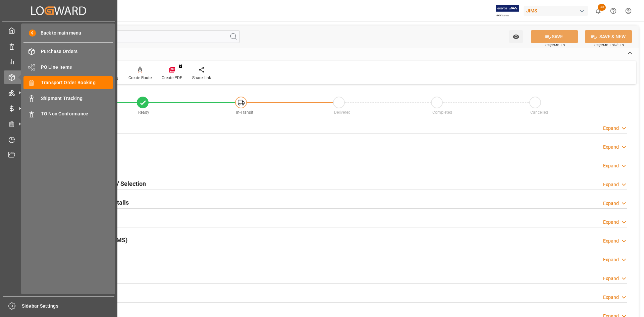  Describe the element at coordinates (442, 112) in the screenshot. I see `span: Completed` at that location.